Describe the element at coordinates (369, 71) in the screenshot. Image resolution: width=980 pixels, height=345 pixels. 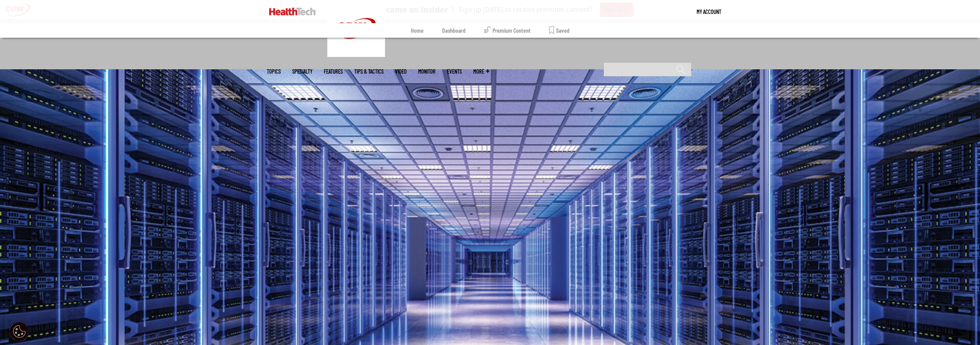
I see `a: Tips & Tactics` at that location.